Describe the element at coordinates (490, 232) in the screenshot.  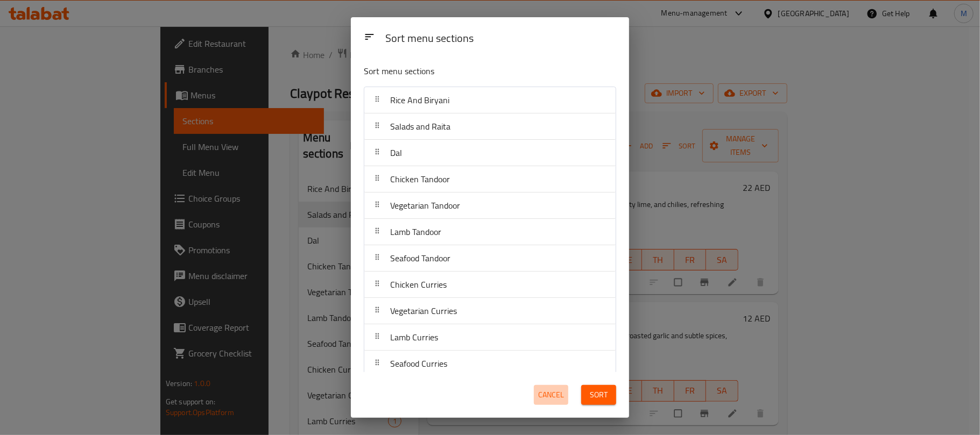
I see `div: Lamb Tandoor` at that location.